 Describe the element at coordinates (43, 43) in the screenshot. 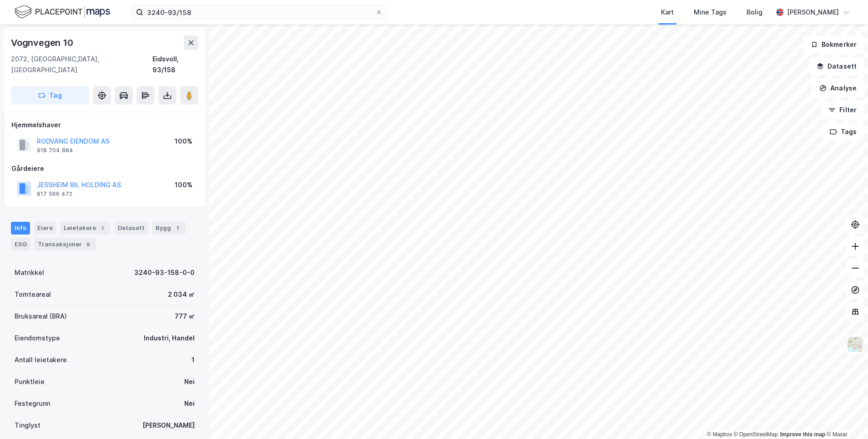

I see `div: Vognvegen 10` at that location.